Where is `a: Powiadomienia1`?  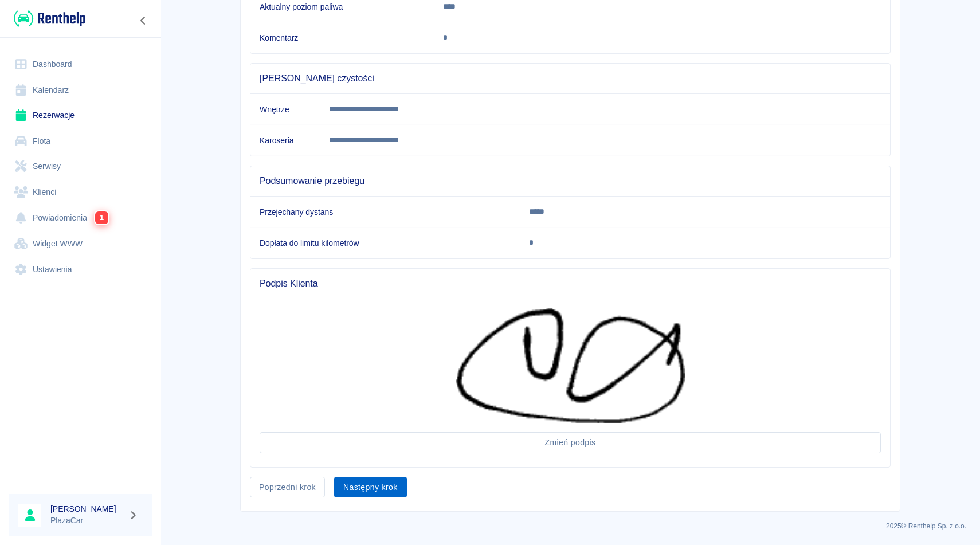 a: Powiadomienia1 is located at coordinates (80, 218).